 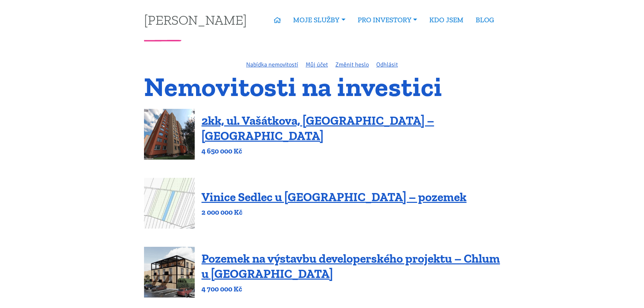 What do you see at coordinates (317, 65) in the screenshot?
I see `a: Můj účet` at bounding box center [317, 65].